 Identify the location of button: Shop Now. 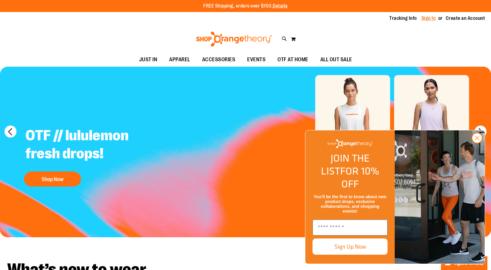
(53, 179).